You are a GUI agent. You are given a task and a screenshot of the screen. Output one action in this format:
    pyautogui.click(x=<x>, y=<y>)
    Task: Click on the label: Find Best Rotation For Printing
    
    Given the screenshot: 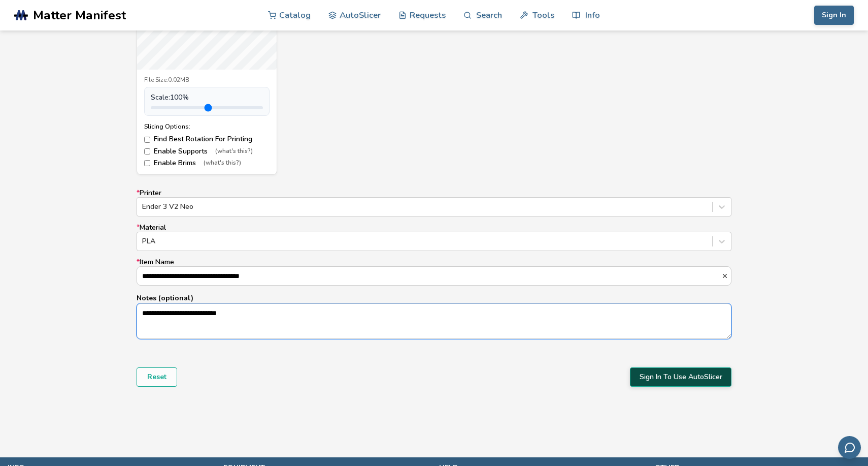 What is the action you would take?
    pyautogui.click(x=207, y=139)
    